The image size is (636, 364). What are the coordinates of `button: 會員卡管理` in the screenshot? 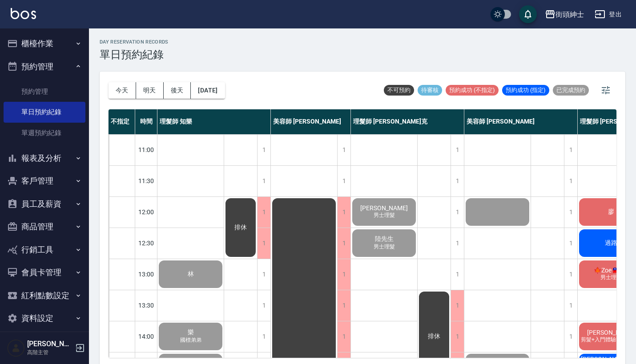 It's located at (44, 272).